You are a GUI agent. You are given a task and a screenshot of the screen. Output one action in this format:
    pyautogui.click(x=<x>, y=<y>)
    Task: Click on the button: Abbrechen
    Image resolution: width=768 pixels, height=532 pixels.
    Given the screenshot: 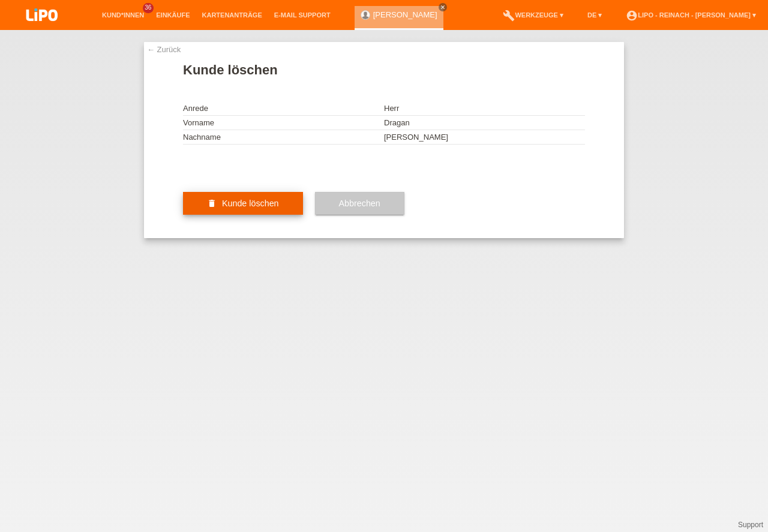 What is the action you would take?
    pyautogui.click(x=360, y=204)
    